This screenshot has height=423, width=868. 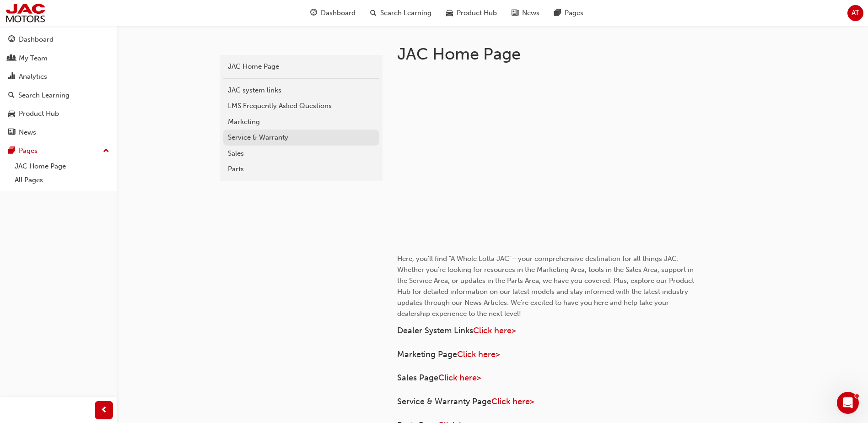 What do you see at coordinates (435, 330) in the screenshot?
I see `span: Dealer System Links` at bounding box center [435, 330].